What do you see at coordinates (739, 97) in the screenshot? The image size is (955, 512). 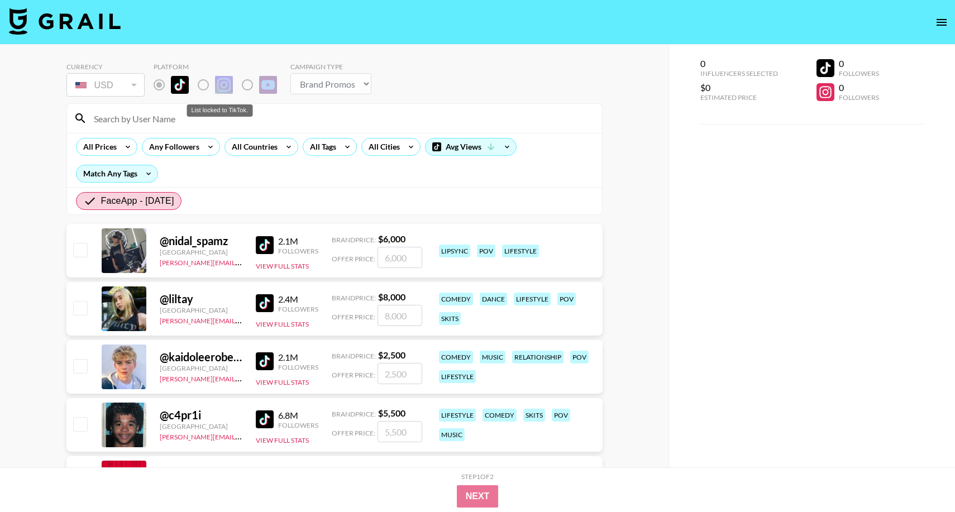 I see `div: Estimated Price` at bounding box center [739, 97].